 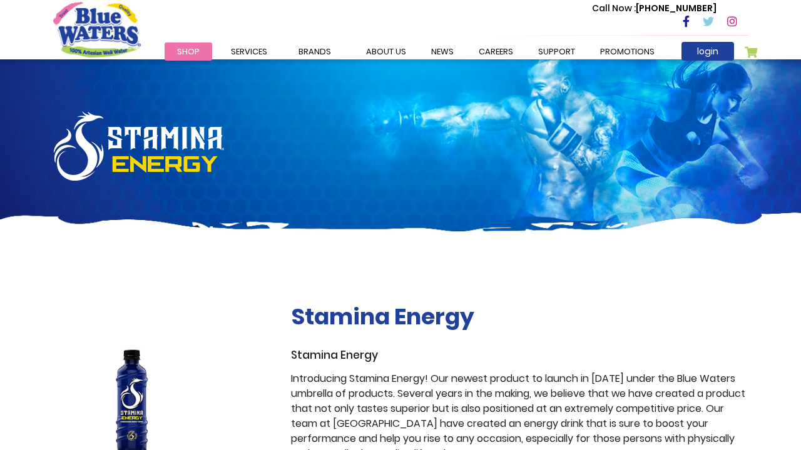 What do you see at coordinates (315, 51) in the screenshot?
I see `a: Brands` at bounding box center [315, 51].